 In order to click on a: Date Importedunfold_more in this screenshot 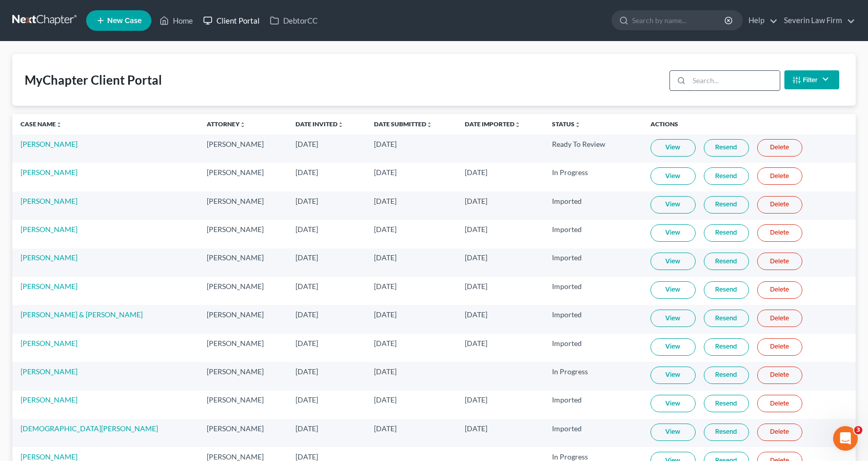, I will do `click(493, 124)`.